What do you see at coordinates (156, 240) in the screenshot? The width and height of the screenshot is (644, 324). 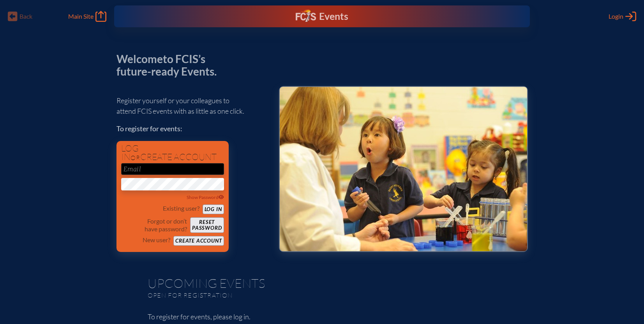 I see `p: New user?` at bounding box center [156, 240].